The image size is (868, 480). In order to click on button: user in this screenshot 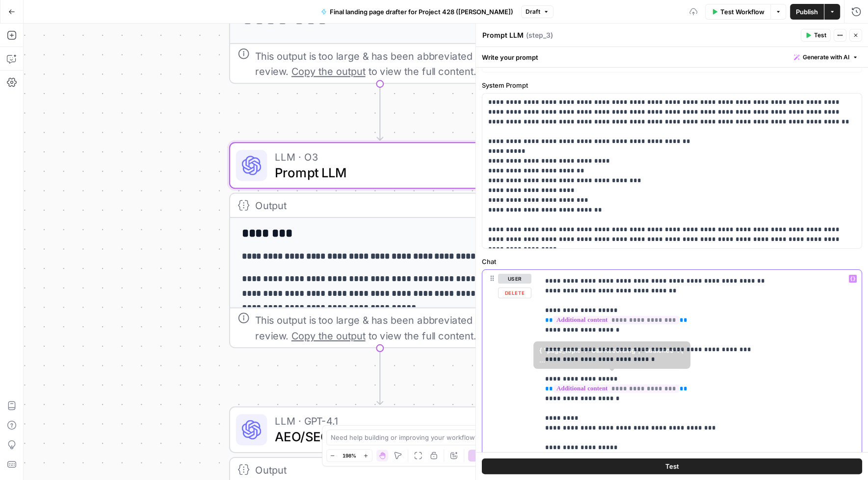, I will do `click(514, 278)`.